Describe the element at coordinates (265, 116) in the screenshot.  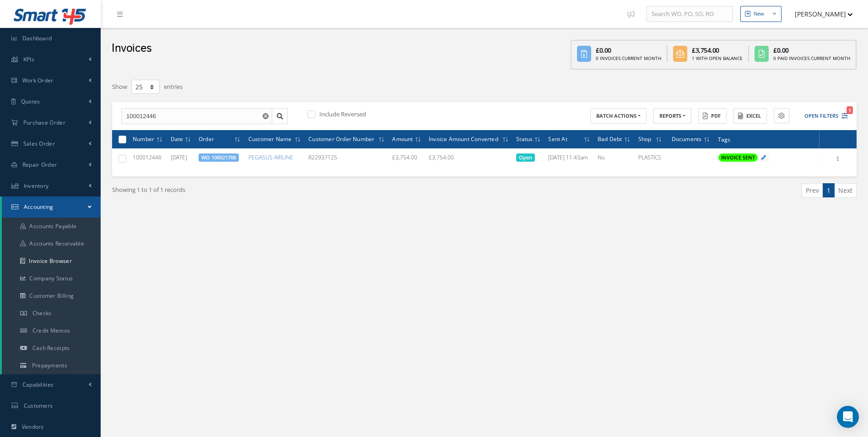
I see `svg: Reset` at that location.